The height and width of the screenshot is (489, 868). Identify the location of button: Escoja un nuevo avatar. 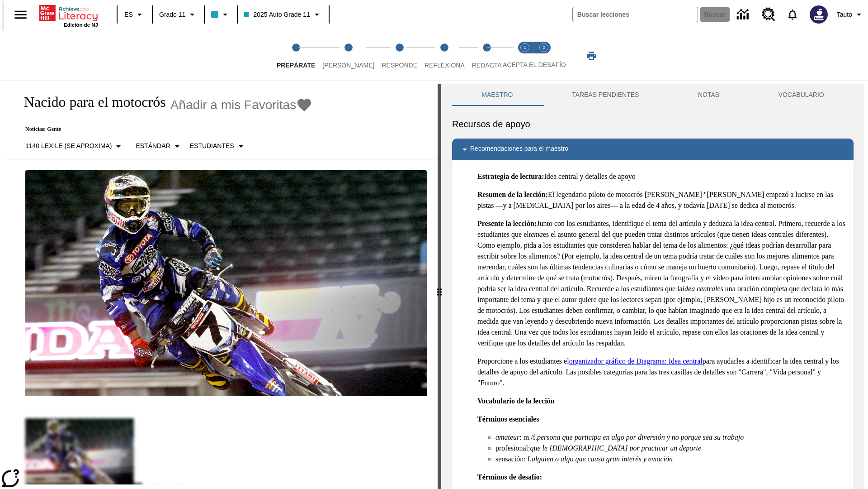
(819, 15).